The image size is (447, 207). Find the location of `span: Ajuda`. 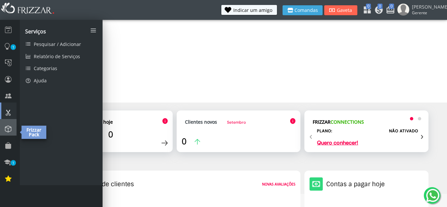

span: Ajuda is located at coordinates (40, 80).